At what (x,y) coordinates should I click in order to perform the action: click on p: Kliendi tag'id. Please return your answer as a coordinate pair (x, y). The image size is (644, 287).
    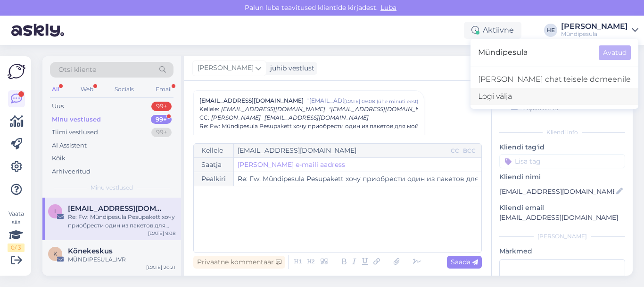
    Looking at the image, I should click on (562, 147).